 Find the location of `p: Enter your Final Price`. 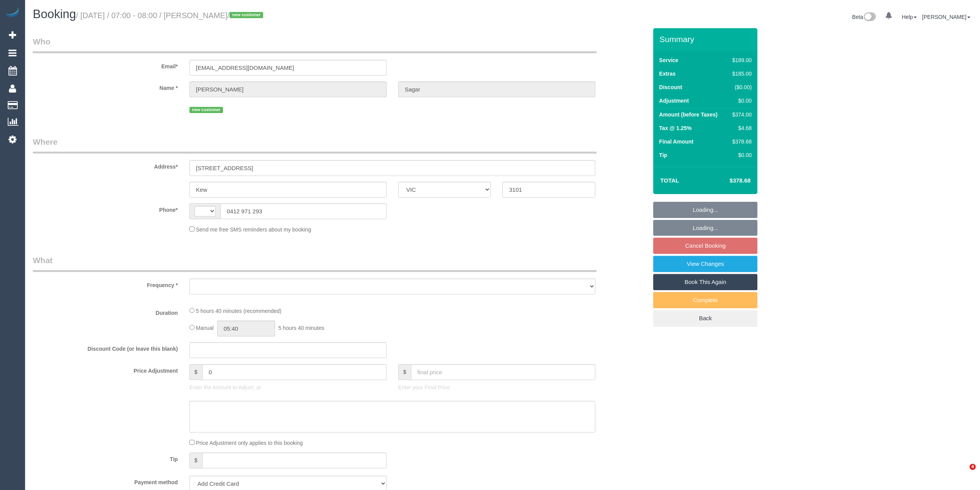

p: Enter your Final Price is located at coordinates (497, 387).